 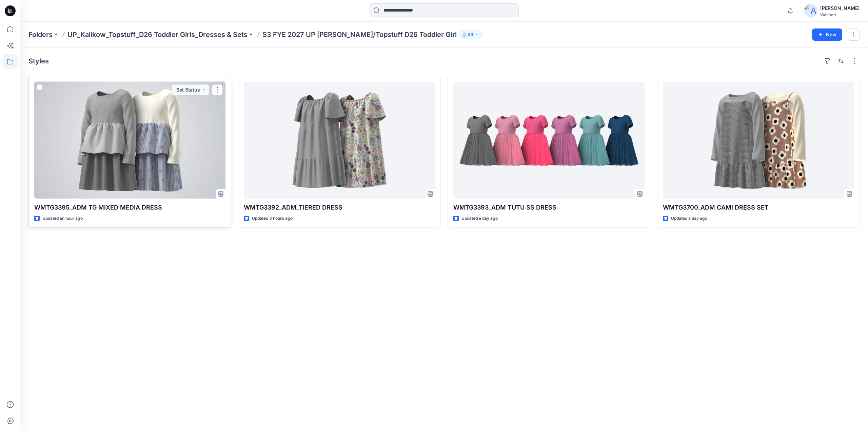 I want to click on a: Folders, so click(x=40, y=34).